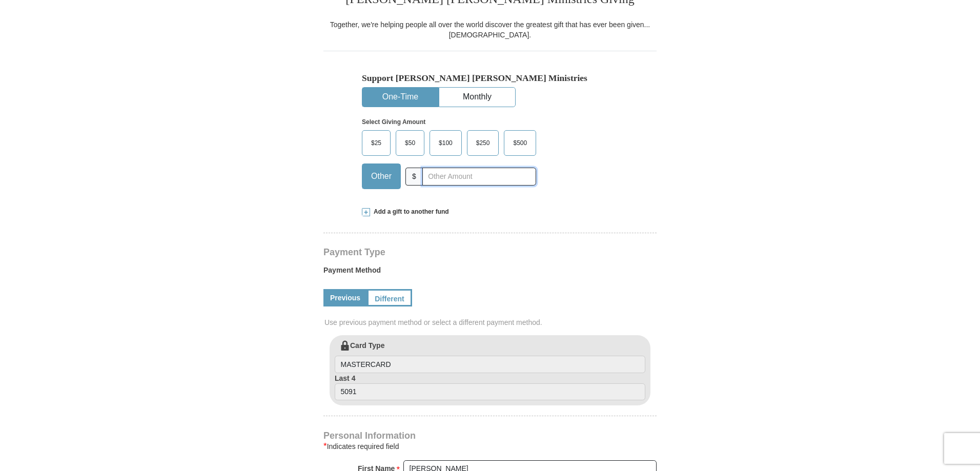  Describe the element at coordinates (490, 447) in the screenshot. I see `div: Indicates required field` at that location.